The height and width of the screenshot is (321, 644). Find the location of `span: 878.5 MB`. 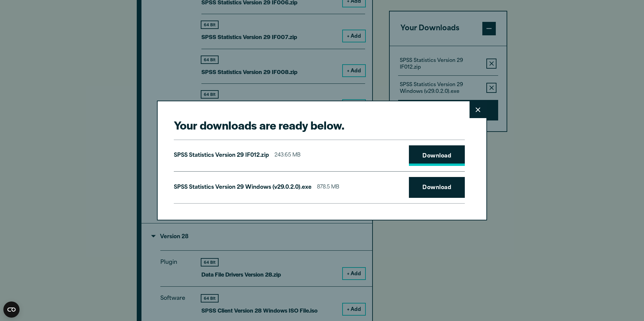

span: 878.5 MB is located at coordinates (328, 187).